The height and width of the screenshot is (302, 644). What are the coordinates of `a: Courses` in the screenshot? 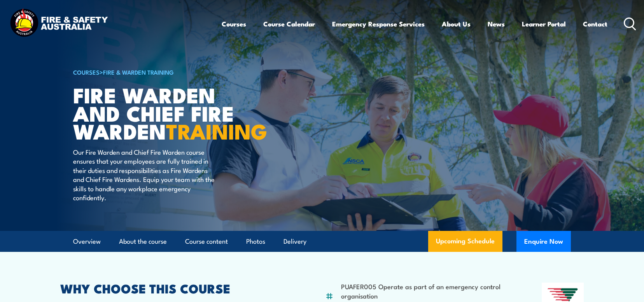 It's located at (233, 24).